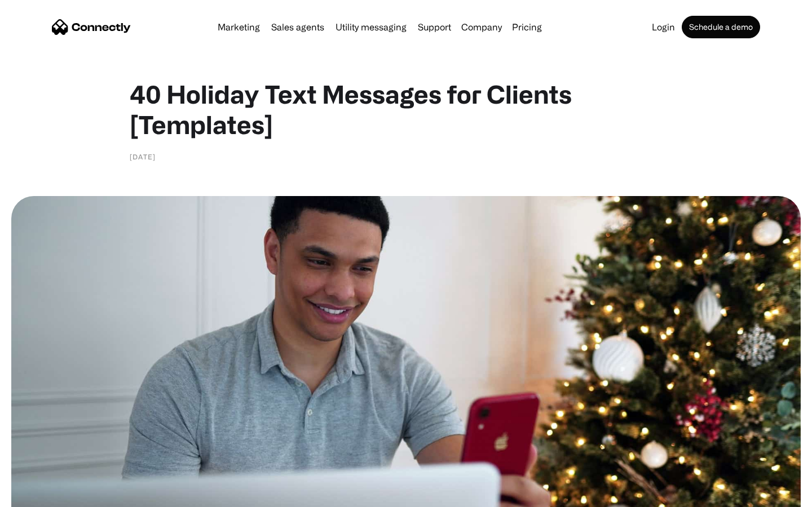 This screenshot has width=812, height=507. What do you see at coordinates (239, 27) in the screenshot?
I see `a: Marketing` at bounding box center [239, 27].